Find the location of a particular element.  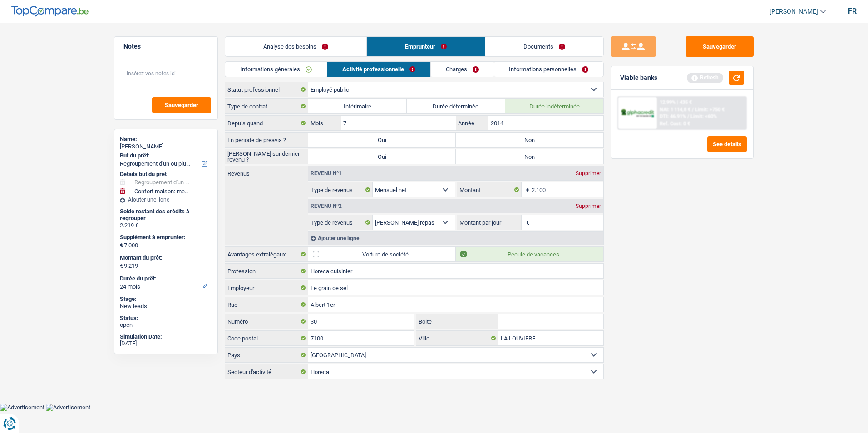

div: 2.219 € is located at coordinates (166, 225).